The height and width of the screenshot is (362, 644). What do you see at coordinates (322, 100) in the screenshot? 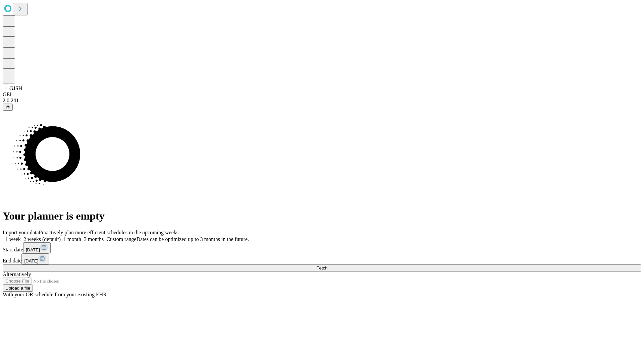
I see `div: 2.0.241` at bounding box center [322, 100].